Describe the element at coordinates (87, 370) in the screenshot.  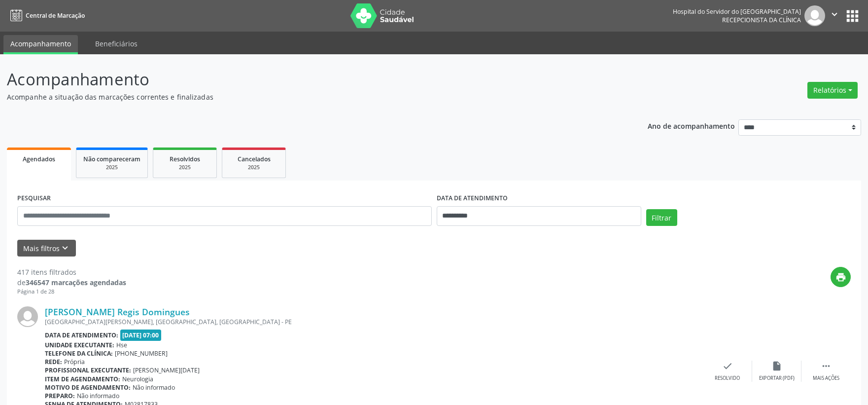
I see `b: Profissional executante:` at that location.